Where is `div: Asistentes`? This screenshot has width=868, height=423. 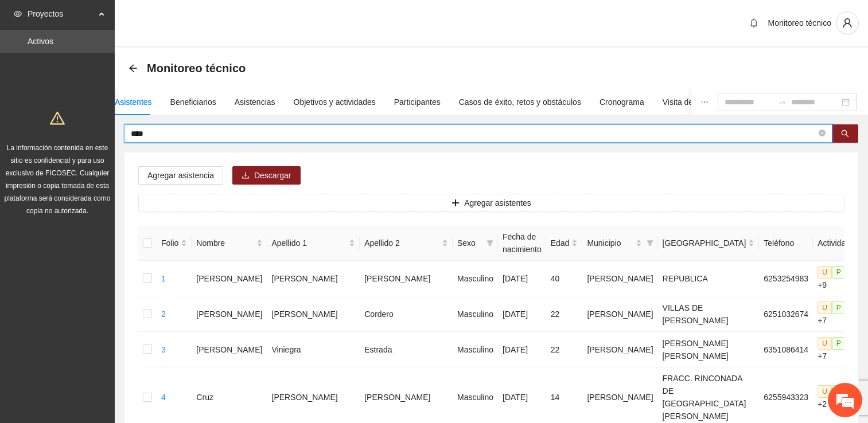 div: Asistentes is located at coordinates (133, 102).